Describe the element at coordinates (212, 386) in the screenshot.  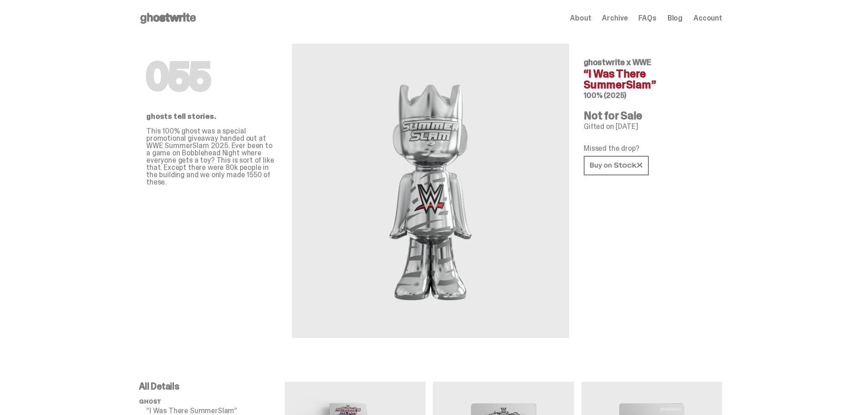
I see `p: All Details` at that location.